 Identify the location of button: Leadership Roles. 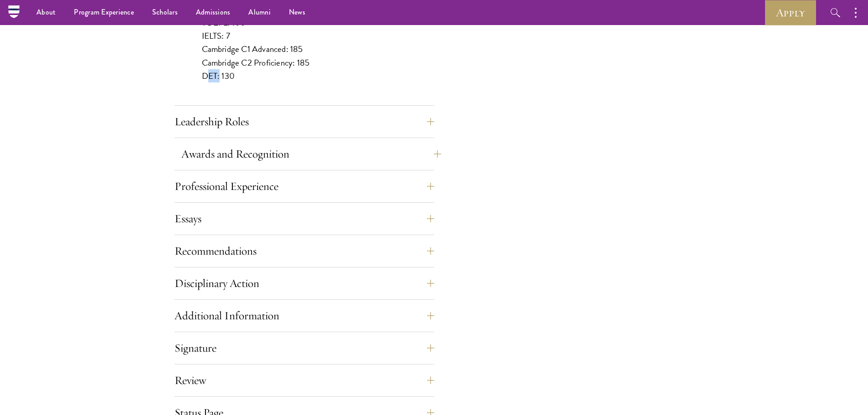
(305, 122).